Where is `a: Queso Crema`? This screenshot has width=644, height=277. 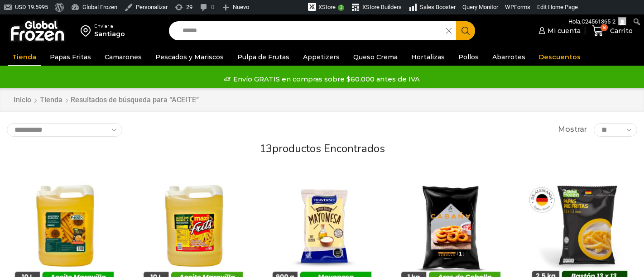 a: Queso Crema is located at coordinates (376, 57).